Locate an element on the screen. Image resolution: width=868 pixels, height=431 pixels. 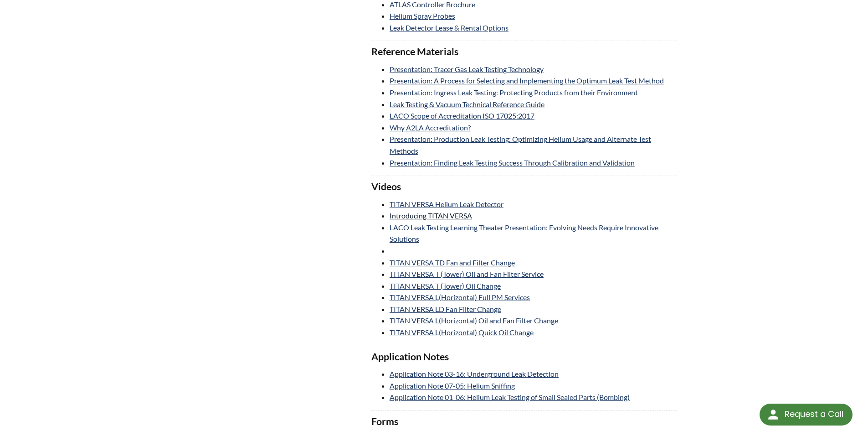
a: Leak Detector Lease & Rental Options is located at coordinates (449, 27).